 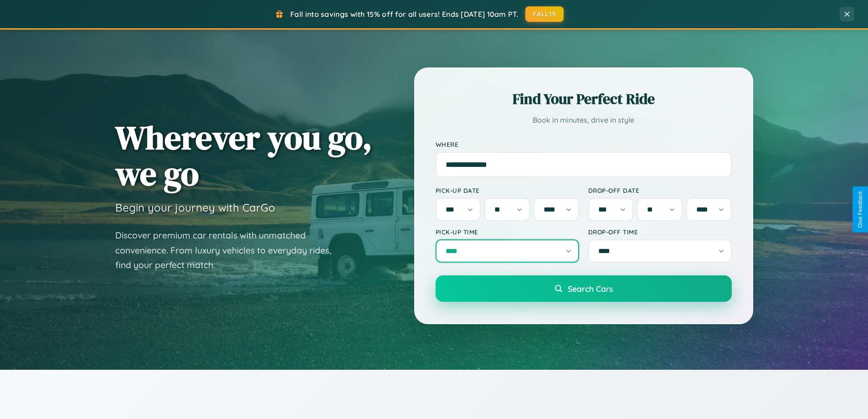 I want to click on button: Search Cars, so click(x=584, y=288).